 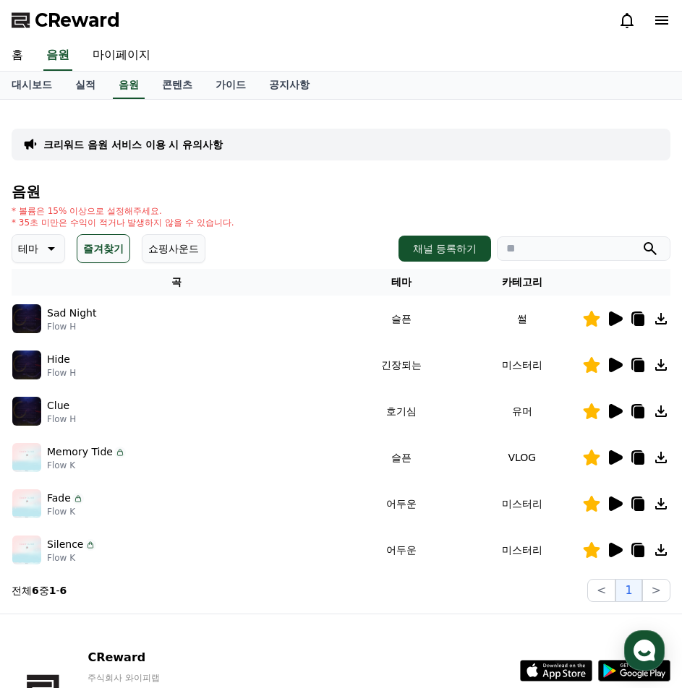 What do you see at coordinates (123, 223) in the screenshot?
I see `p: * 35초 미만은 수익이 적거나 발생하지 않을 수 있습니다.` at bounding box center [123, 223].